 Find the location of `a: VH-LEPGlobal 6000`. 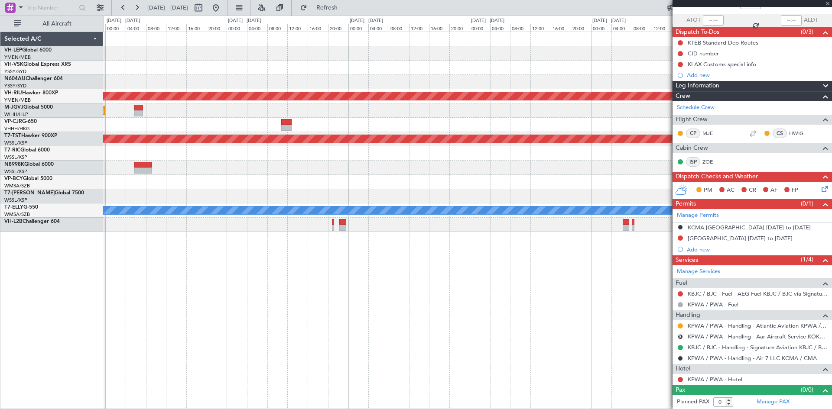

a: VH-LEPGlobal 6000 is located at coordinates (28, 50).